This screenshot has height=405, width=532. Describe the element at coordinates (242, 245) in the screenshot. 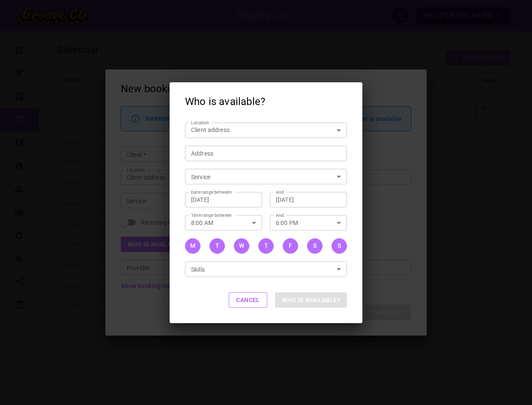

I see `div: W` at that location.